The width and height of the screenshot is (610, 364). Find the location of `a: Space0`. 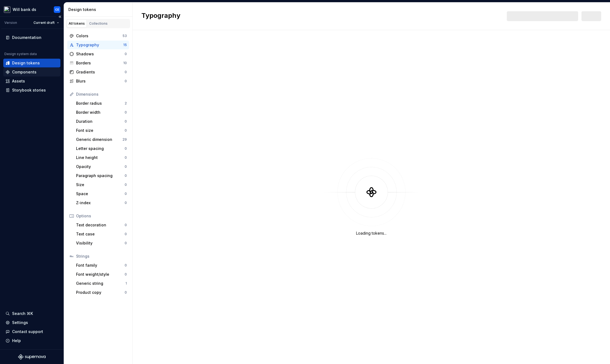

a: Space0 is located at coordinates (101, 194).